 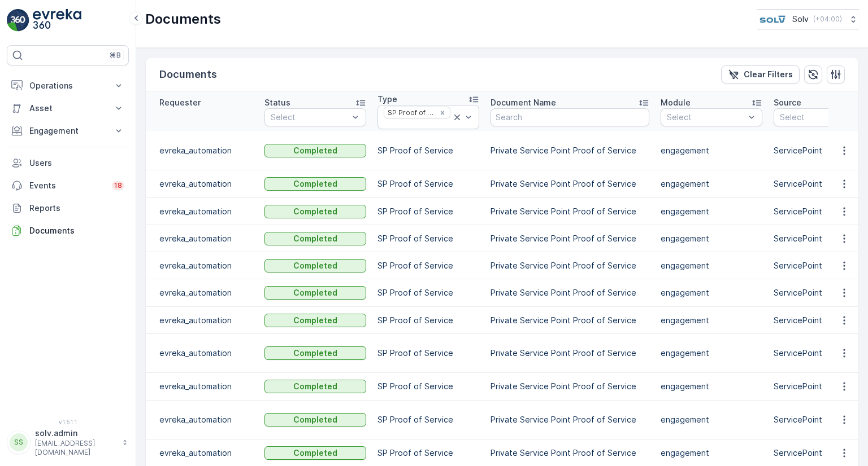 What do you see at coordinates (675, 103) in the screenshot?
I see `p: Module` at bounding box center [675, 103].